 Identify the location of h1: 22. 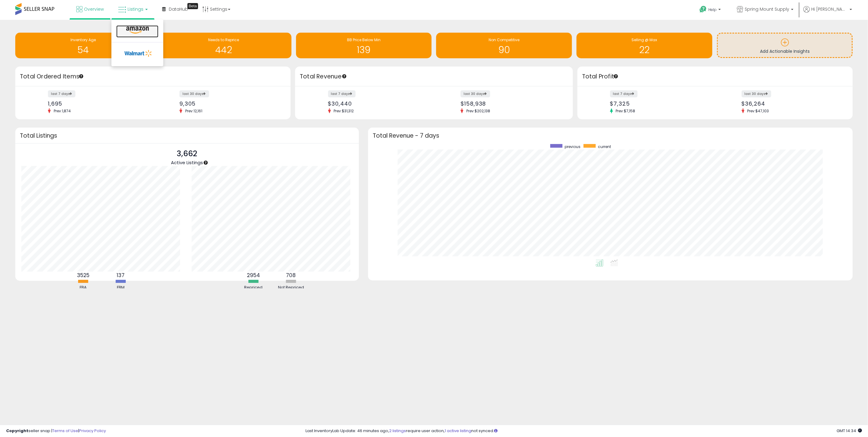
(644, 50).